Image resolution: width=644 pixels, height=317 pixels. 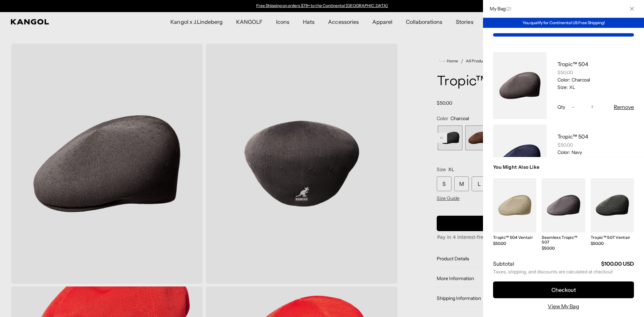 What do you see at coordinates (561, 107) in the screenshot?
I see `span: Qty` at bounding box center [561, 107].